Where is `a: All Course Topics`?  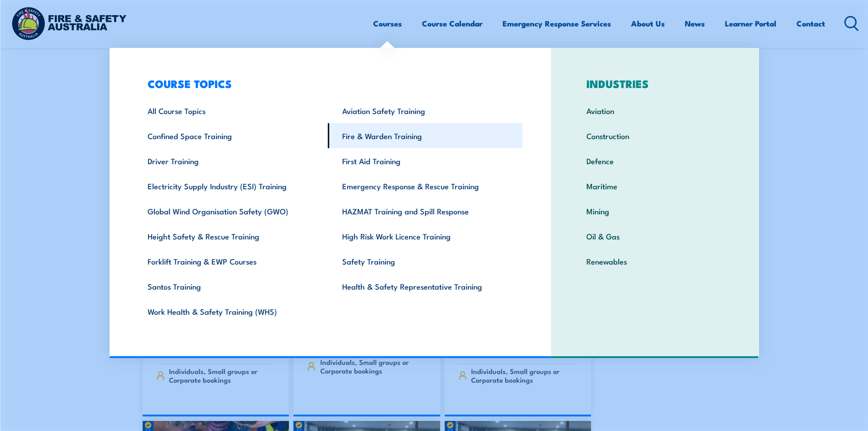 a: All Course Topics is located at coordinates (231, 110).